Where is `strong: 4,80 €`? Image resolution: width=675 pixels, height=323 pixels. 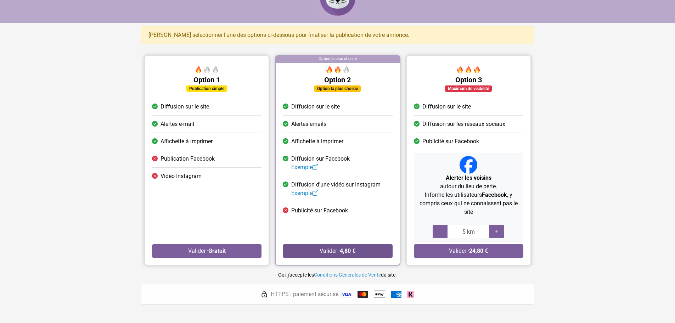
strong: 4,80 € is located at coordinates (347, 250).